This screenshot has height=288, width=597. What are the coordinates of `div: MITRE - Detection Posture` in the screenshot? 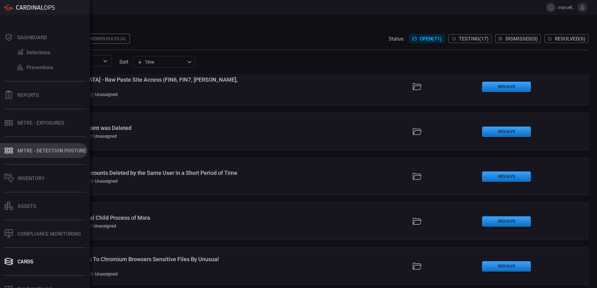 It's located at (52, 151).